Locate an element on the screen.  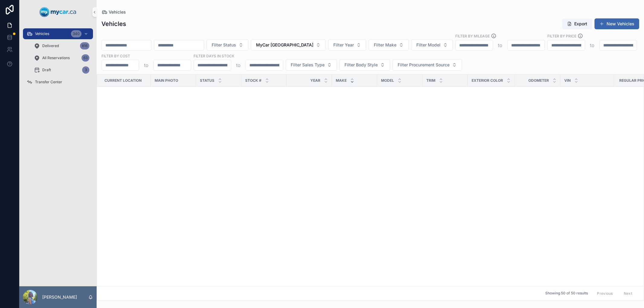
span: Main Photo is located at coordinates (166, 80).